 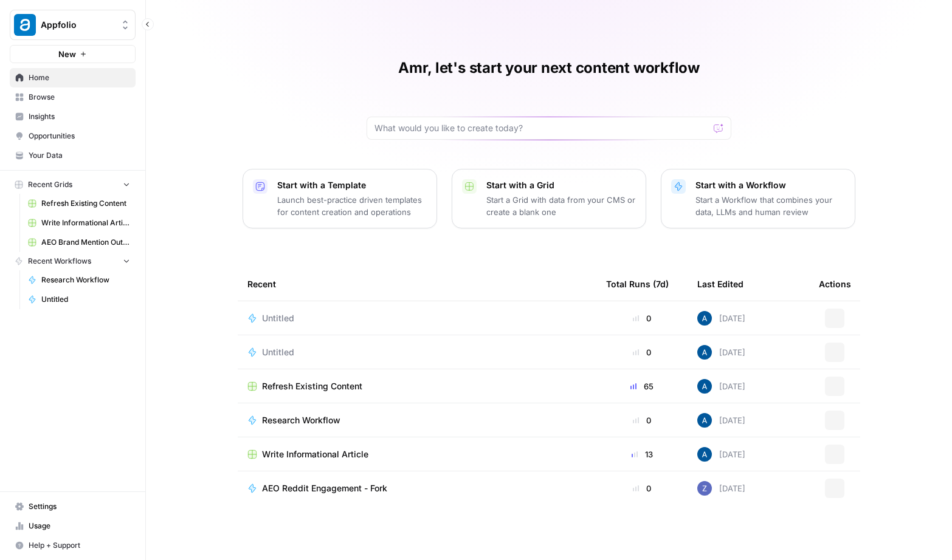 I want to click on div: Total Runs (7d), so click(x=637, y=284).